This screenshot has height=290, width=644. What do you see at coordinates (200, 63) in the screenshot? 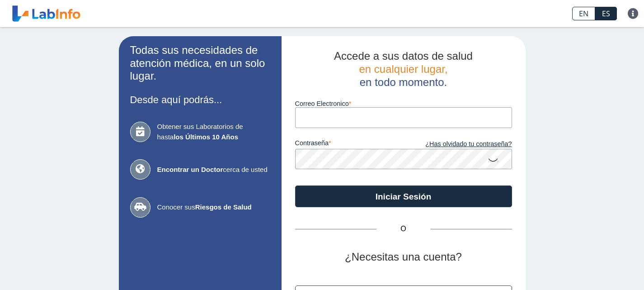
I see `h2: Todas sus necesidades de atención médica, en un solo lugar.` at bounding box center [200, 63].